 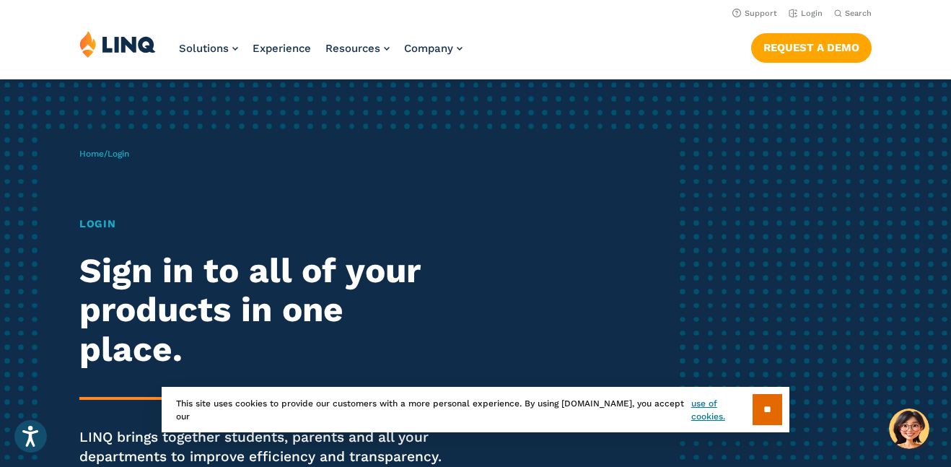 I want to click on span: Search, so click(x=858, y=13).